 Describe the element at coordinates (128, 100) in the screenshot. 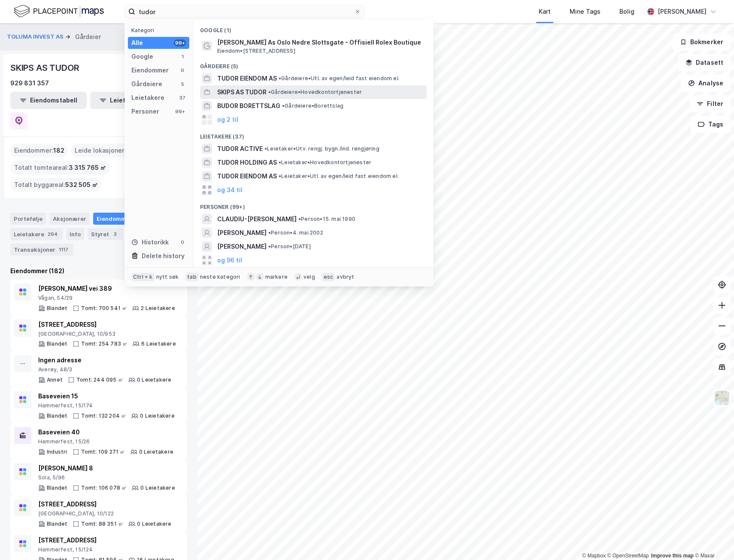

I see `button: Leietakertabell` at that location.